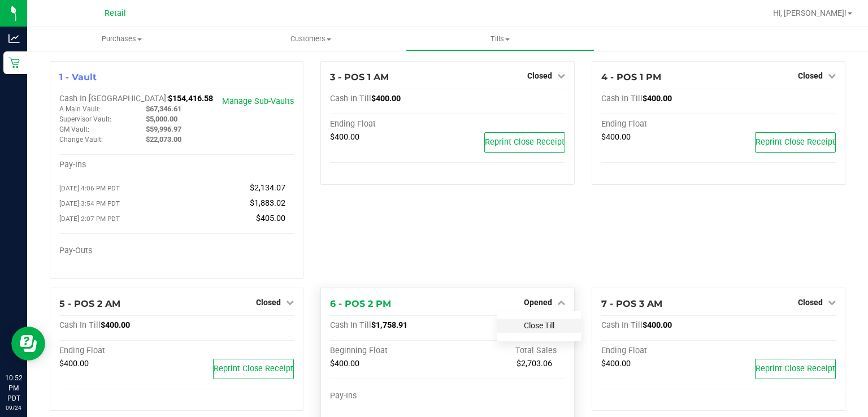 The width and height of the screenshot is (868, 417). What do you see at coordinates (500, 39) in the screenshot?
I see `a: Tills` at bounding box center [500, 39].